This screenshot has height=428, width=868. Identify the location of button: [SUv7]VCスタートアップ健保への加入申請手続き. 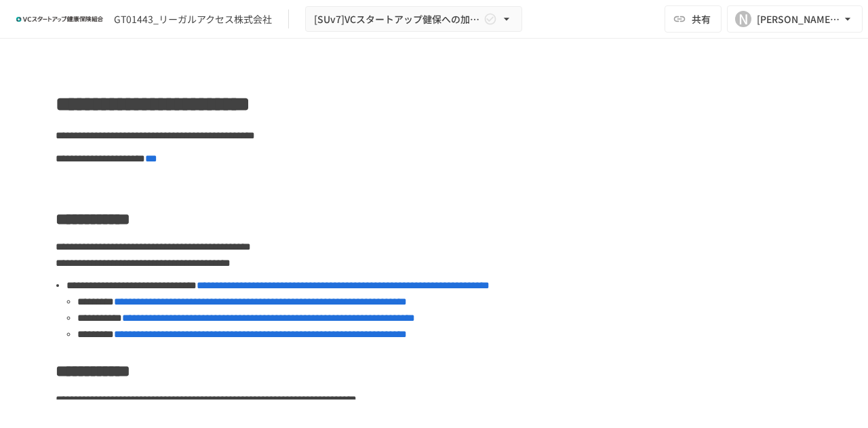
(414, 19).